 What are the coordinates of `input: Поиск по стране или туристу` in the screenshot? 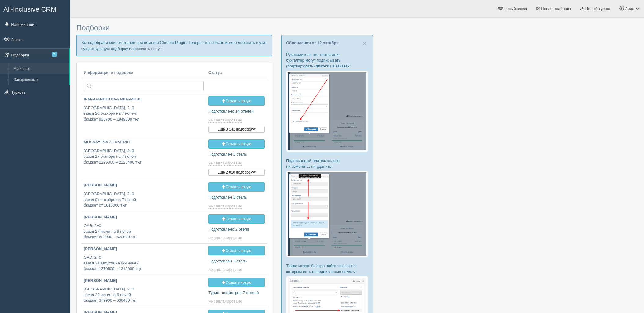 It's located at (144, 86).